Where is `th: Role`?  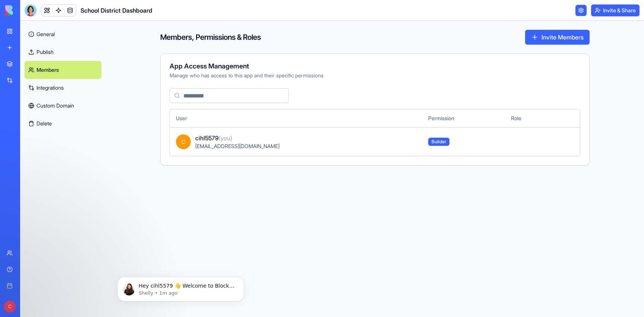
th: Role is located at coordinates (529, 119).